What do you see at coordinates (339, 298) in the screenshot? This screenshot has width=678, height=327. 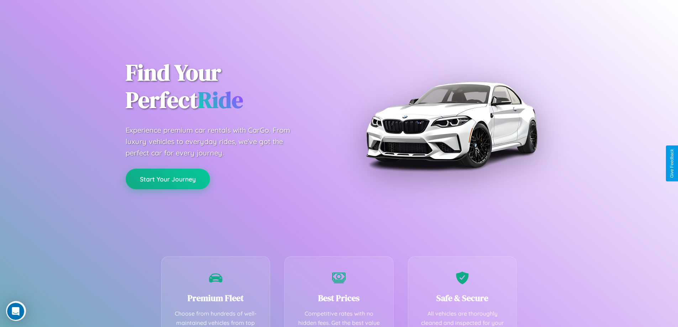 I see `h3: Best Prices` at bounding box center [339, 298].